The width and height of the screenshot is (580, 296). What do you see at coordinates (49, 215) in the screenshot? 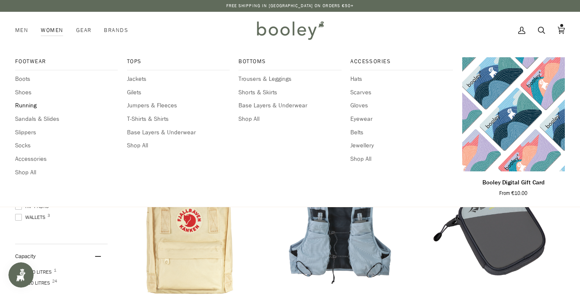
I see `span: 3` at bounding box center [49, 215].